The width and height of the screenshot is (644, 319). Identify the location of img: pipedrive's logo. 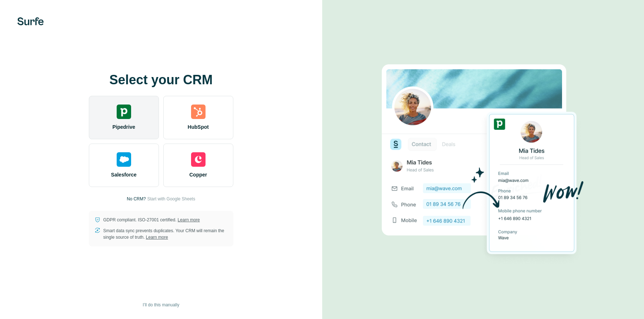
(124, 111).